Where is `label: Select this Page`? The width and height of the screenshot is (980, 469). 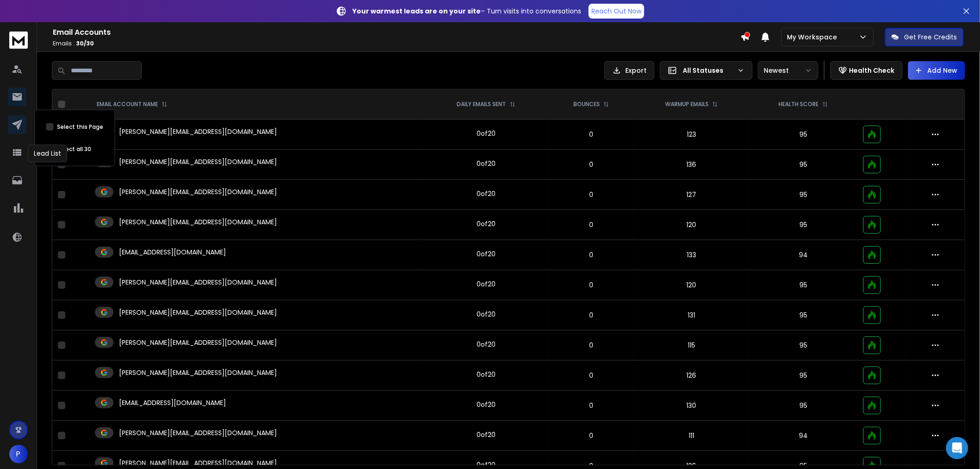 label: Select this Page is located at coordinates (80, 127).